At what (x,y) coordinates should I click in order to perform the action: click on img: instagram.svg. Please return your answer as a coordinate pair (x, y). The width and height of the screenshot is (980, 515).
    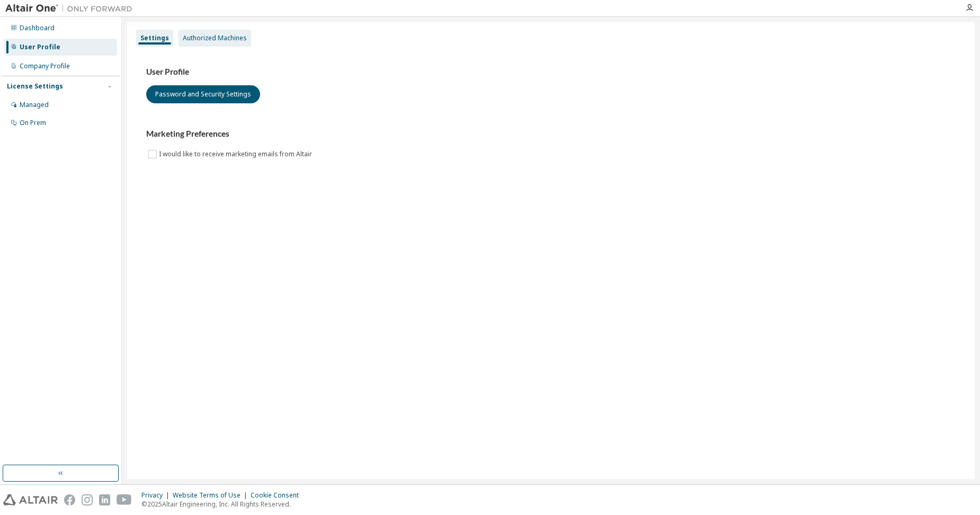
    Looking at the image, I should click on (87, 500).